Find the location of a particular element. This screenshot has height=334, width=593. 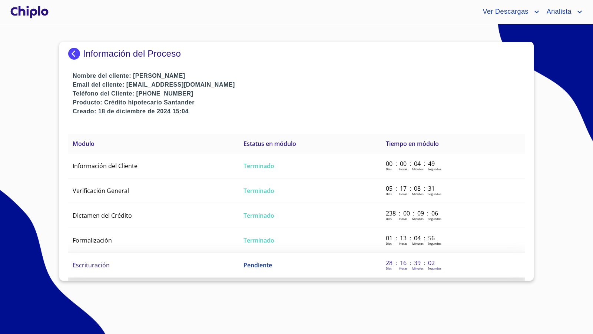

span: Escrituración is located at coordinates (91, 265).